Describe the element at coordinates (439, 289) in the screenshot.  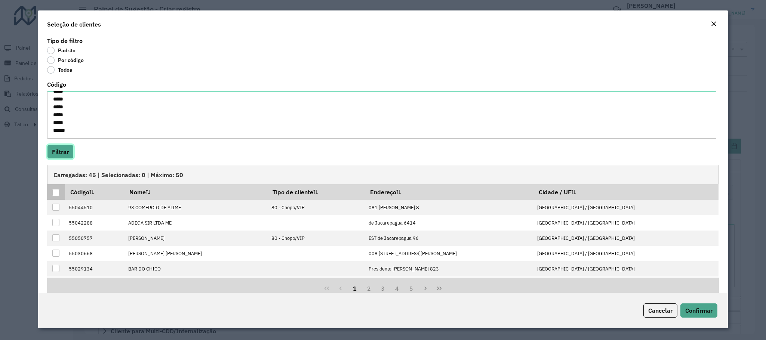
I see `button: Last Page` at that location.